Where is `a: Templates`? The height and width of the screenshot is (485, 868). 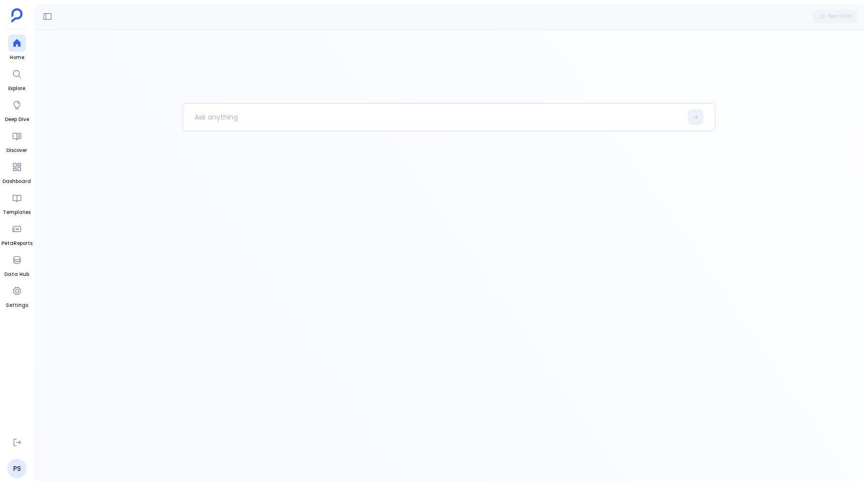 a: Templates is located at coordinates (16, 203).